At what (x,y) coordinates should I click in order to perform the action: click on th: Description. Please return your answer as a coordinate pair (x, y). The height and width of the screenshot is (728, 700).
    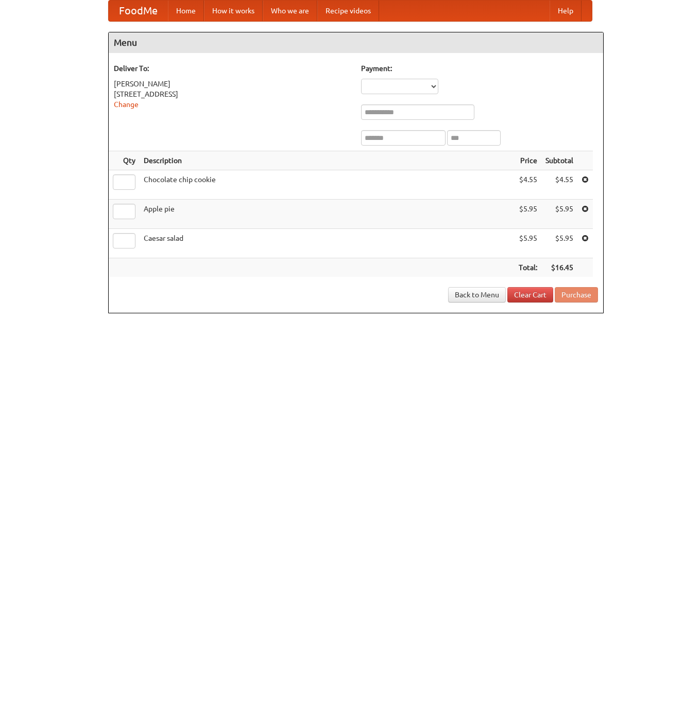
    Looking at the image, I should click on (327, 161).